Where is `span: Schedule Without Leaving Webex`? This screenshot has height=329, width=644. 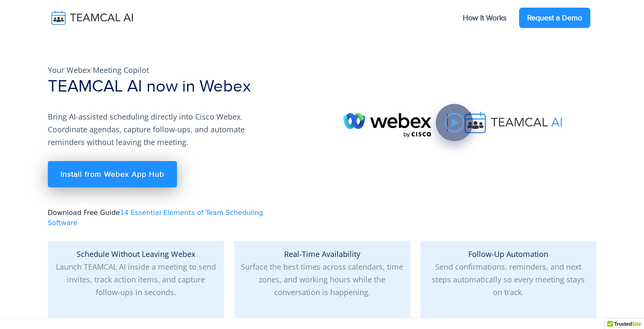 span: Schedule Without Leaving Webex is located at coordinates (136, 254).